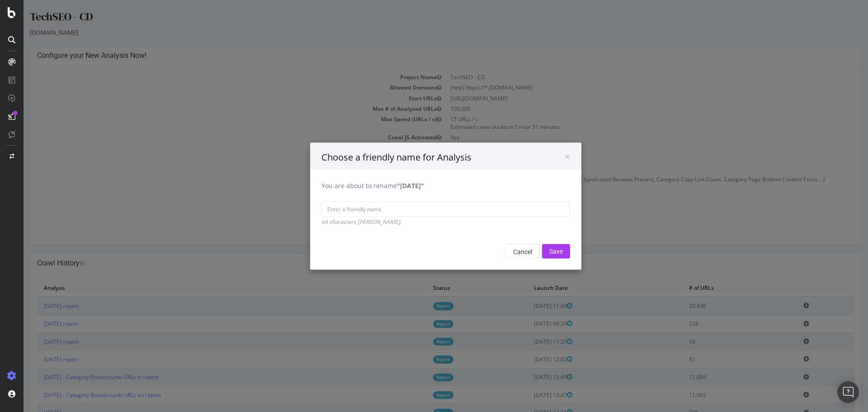  Describe the element at coordinates (422, 209) in the screenshot. I see `input: Enter a friendly name` at that location.